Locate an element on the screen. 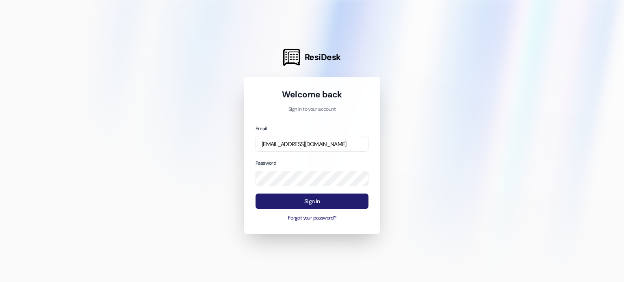 The image size is (624, 282). input: name@example.com is located at coordinates (312, 144).